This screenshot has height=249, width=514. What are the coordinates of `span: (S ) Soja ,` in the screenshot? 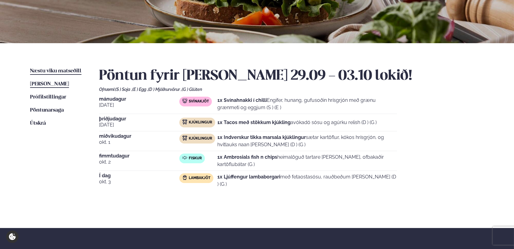 It's located at (124, 89).